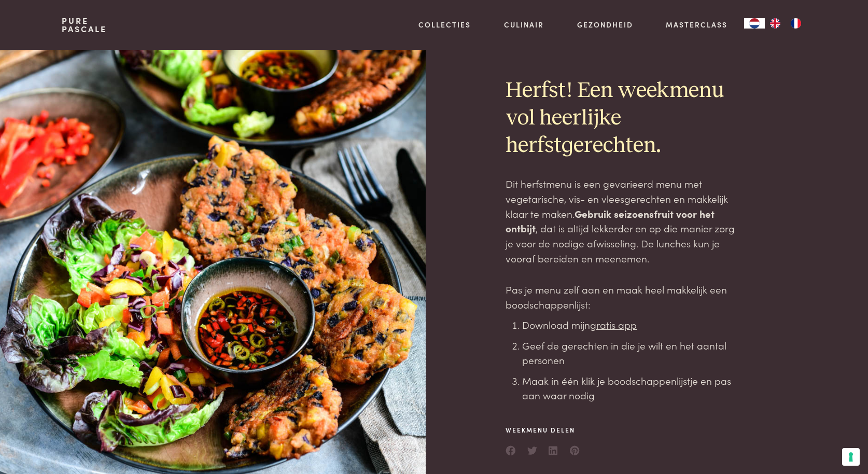  What do you see at coordinates (755, 23) in the screenshot?
I see `a: NL` at bounding box center [755, 23].